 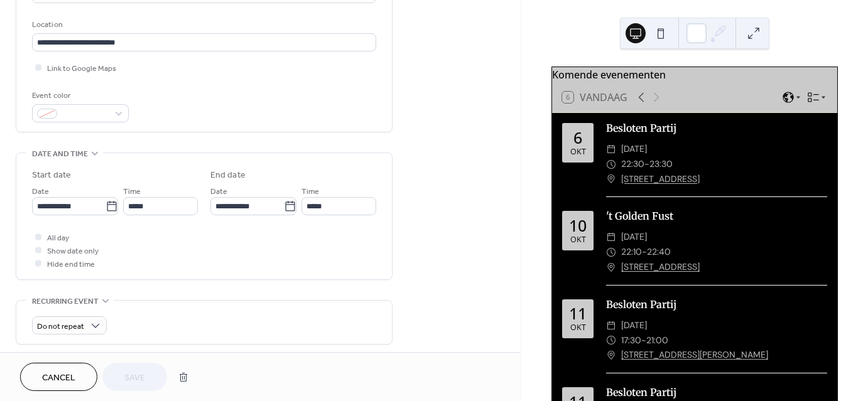 I want to click on button: Cancel, so click(x=59, y=377).